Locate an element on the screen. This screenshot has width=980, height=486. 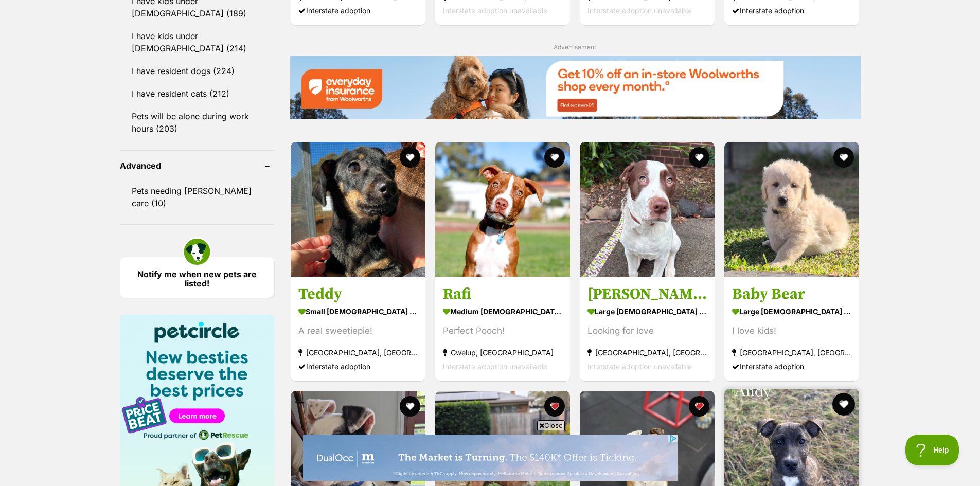
h3: Rafi is located at coordinates (503, 294).